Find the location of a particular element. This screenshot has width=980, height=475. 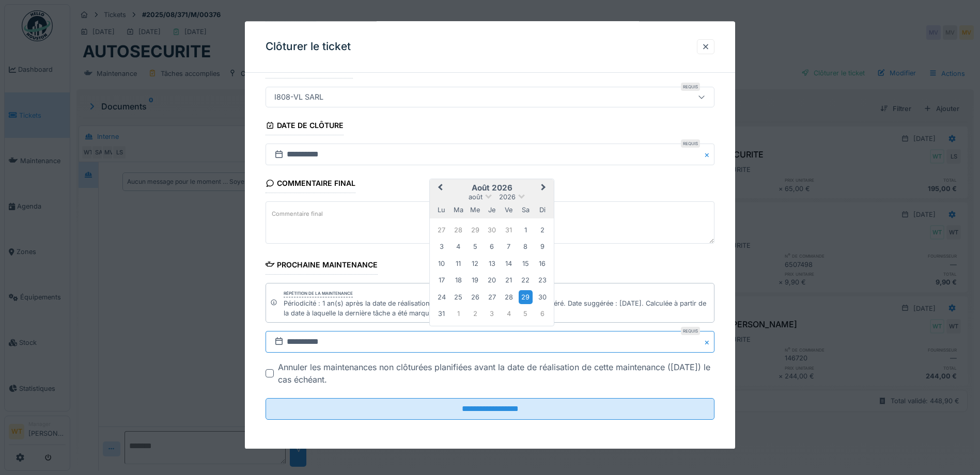

h2: août 2026 is located at coordinates (492, 189).